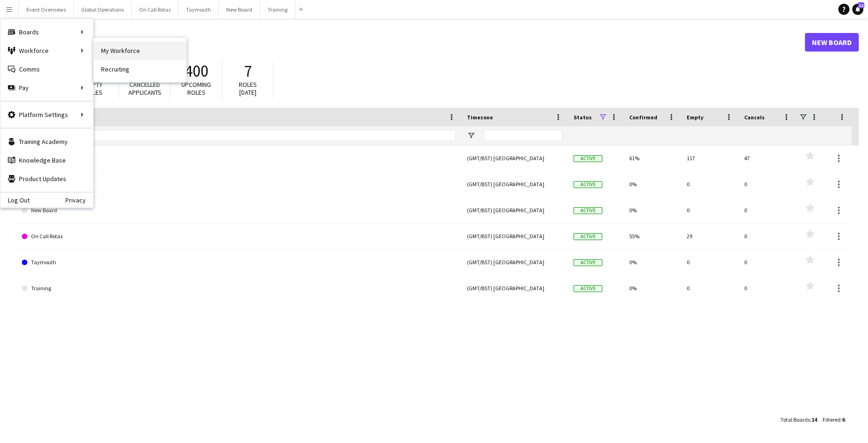 The width and height of the screenshot is (868, 443). Describe the element at coordinates (47, 142) in the screenshot. I see `a: Training Academy` at that location.